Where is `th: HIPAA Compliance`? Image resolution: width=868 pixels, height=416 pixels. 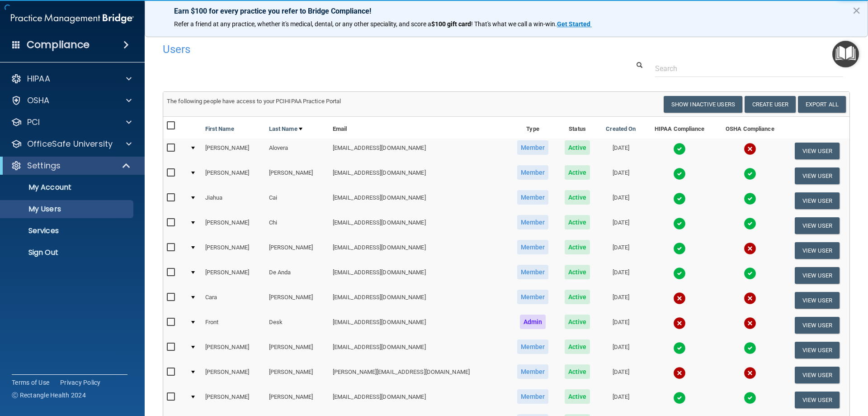
th: HIPAA Compliance is located at coordinates (680, 128).